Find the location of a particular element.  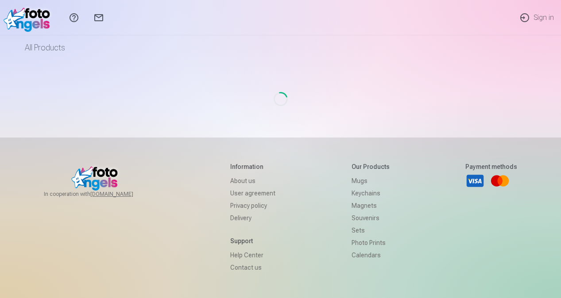

a: Photo prints is located at coordinates (370, 243).